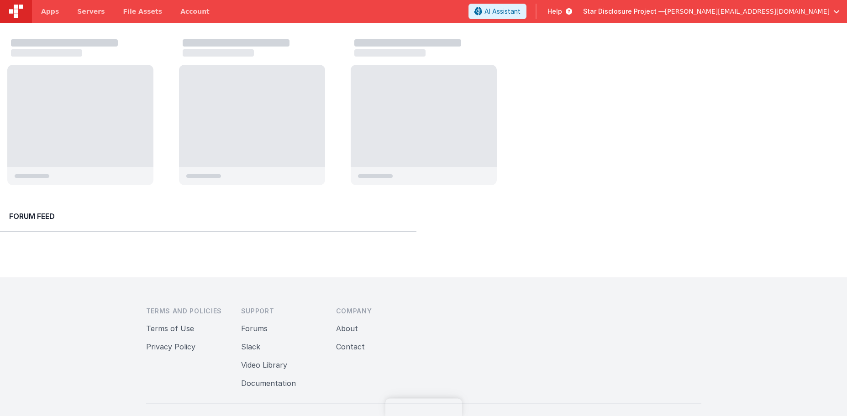 The height and width of the screenshot is (416, 847). What do you see at coordinates (143, 11) in the screenshot?
I see `span: File Assets` at bounding box center [143, 11].